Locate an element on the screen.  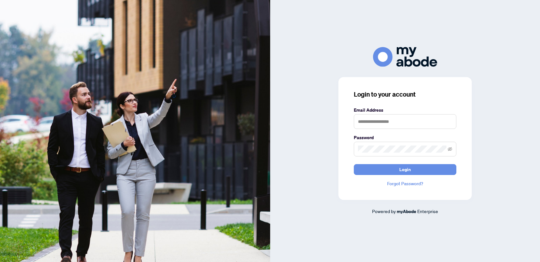
a: myAbode is located at coordinates (406, 212).